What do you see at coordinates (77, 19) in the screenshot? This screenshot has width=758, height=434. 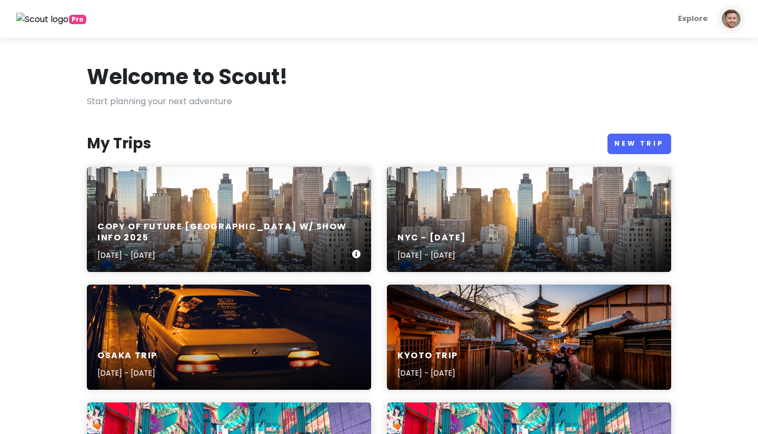 I see `span: greetings, globetrotter` at bounding box center [77, 19].